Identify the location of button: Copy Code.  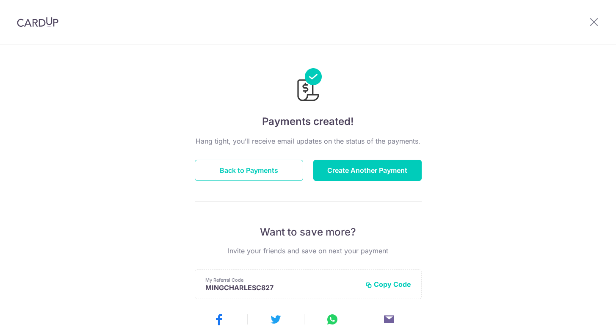
(388, 284).